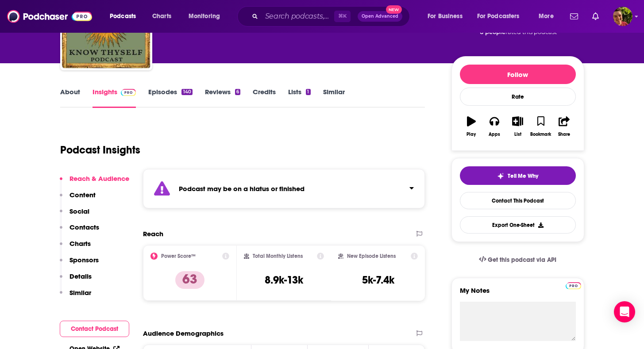  What do you see at coordinates (170, 98) in the screenshot?
I see `a: Episodes140` at bounding box center [170, 98].